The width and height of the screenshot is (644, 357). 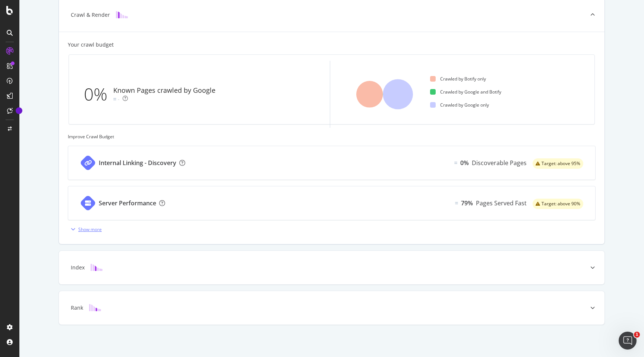 I want to click on div: Internal Linking - Discovery, so click(x=137, y=163).